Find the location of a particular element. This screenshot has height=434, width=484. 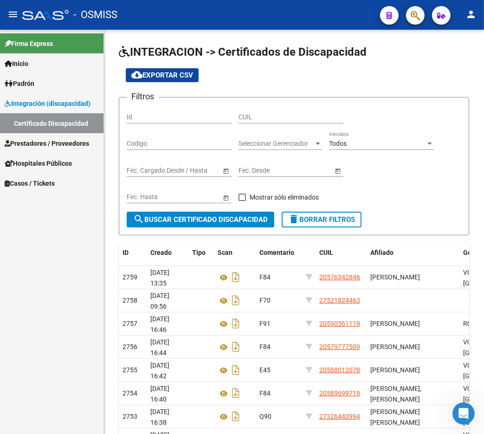

span: INTEGRACION -> Certificados de Discapacidad is located at coordinates (243, 52).